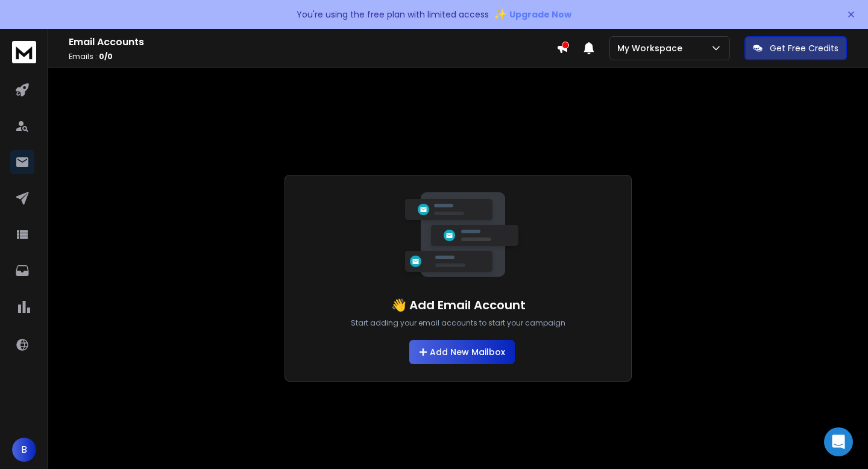  What do you see at coordinates (313, 56) in the screenshot?
I see `p: Emails :` at bounding box center [313, 56].